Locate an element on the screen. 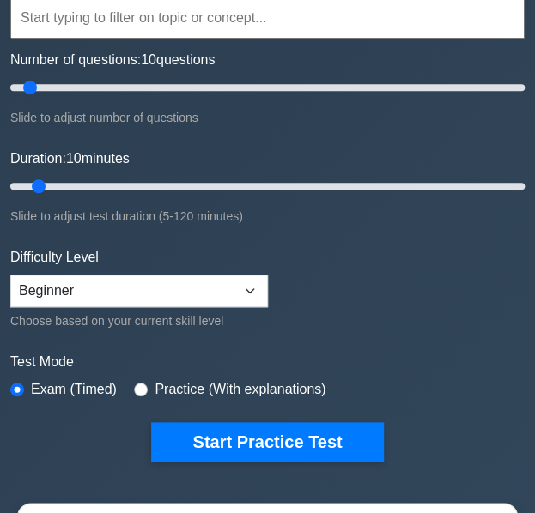 This screenshot has height=513, width=535. div: Slide to adjust number of questions is located at coordinates (267, 118).